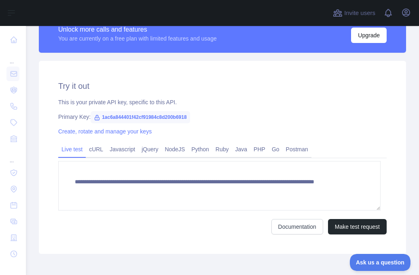  I want to click on div: This is your private API key, specific to this API., so click(223, 102).